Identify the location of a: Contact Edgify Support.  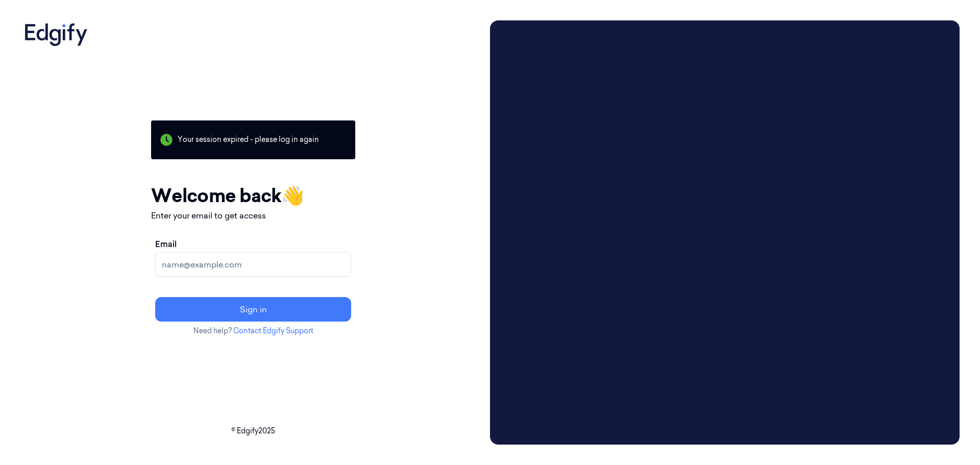
(273, 330).